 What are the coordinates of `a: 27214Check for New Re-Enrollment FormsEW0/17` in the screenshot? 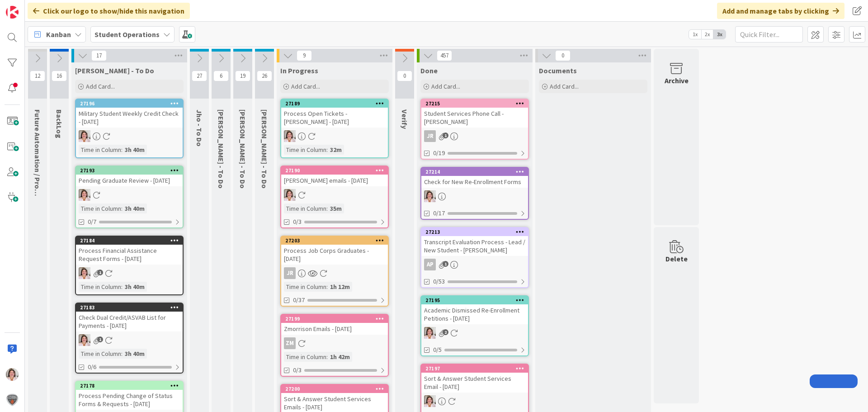 It's located at (475, 193).